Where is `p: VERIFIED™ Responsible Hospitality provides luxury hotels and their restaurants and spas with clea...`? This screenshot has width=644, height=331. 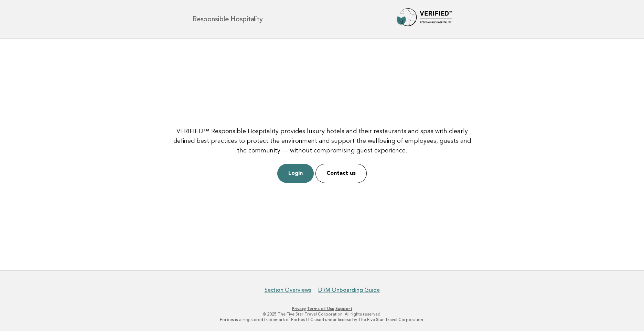 p: VERIFIED™ Responsible Hospitality provides luxury hotels and their restaurants and spas with clea... is located at coordinates (322, 141).